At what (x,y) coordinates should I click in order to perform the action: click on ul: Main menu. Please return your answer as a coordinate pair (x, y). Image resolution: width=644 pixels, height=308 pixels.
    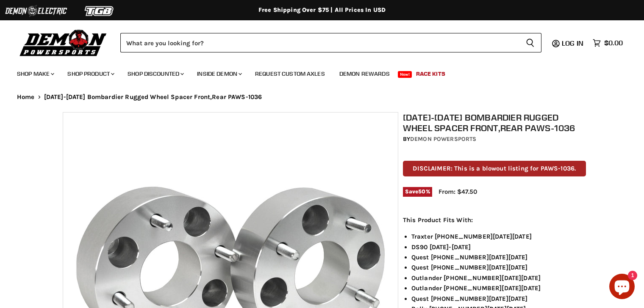
    Looking at the image, I should click on (316, 72).